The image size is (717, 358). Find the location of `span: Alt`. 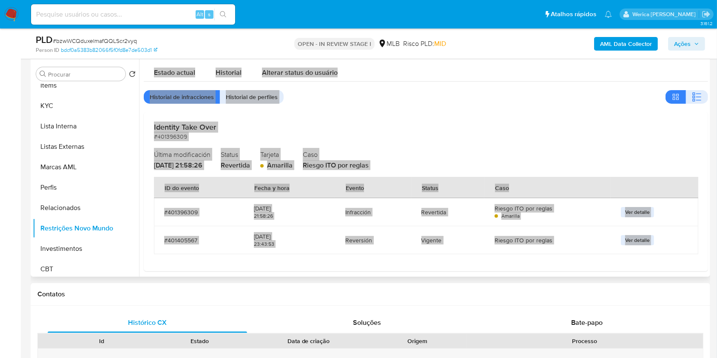

span: Alt is located at coordinates (200, 14).